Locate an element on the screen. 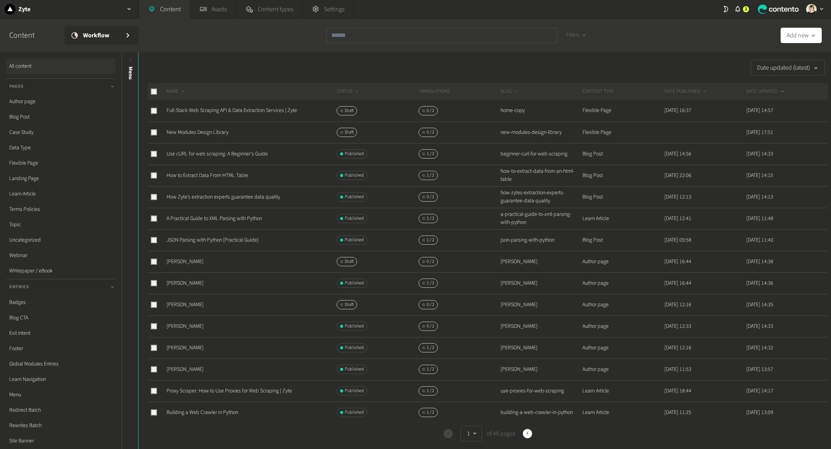 The image size is (831, 449). a: Topic is located at coordinates (61, 225).